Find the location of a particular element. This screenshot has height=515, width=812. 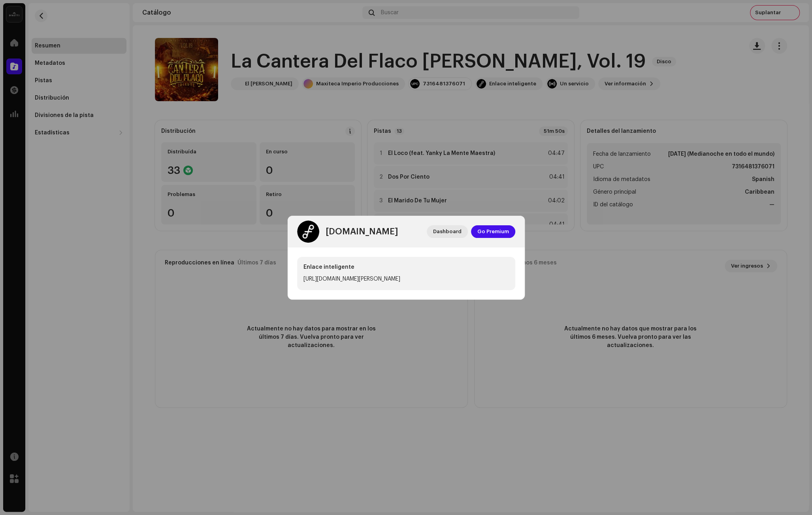

span: Dashboard is located at coordinates (447, 231).